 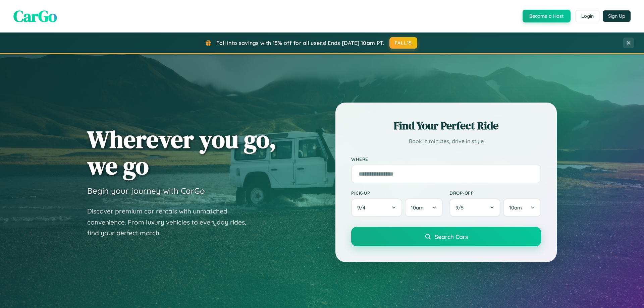 I want to click on label: Pick-up, so click(x=397, y=193).